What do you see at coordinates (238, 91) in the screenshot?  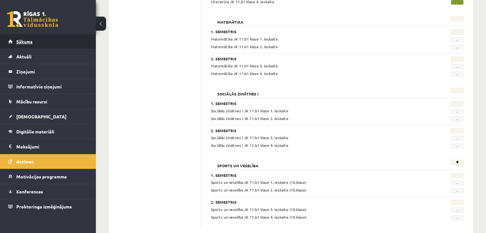 I see `h2: Sociālās zinātnes I` at bounding box center [238, 91].